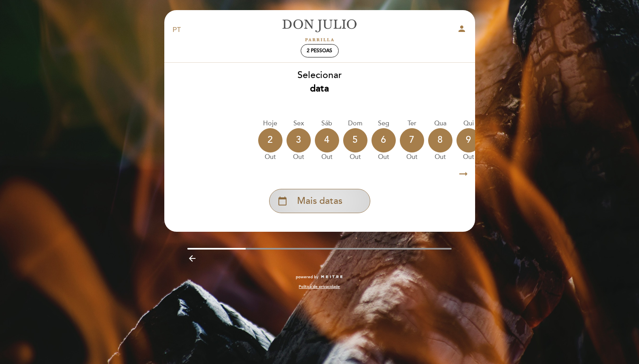  What do you see at coordinates (469, 140) in the screenshot?
I see `div: 9` at bounding box center [469, 140].